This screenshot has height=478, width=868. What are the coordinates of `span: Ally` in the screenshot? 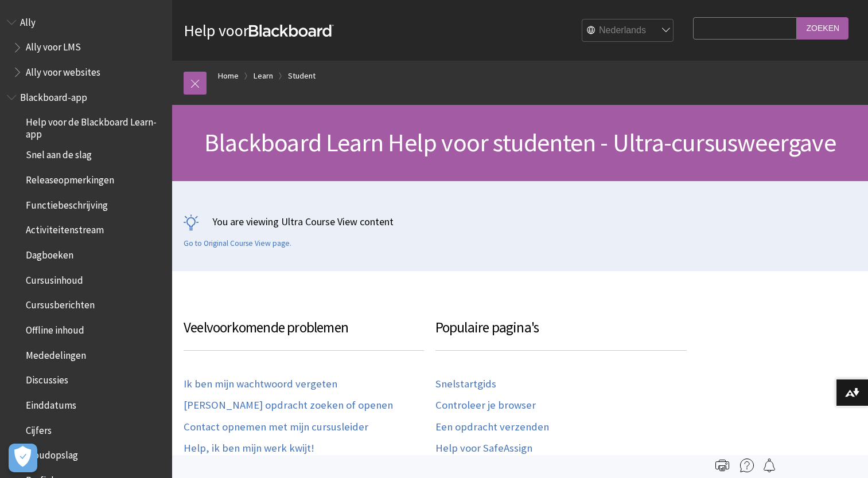 It's located at (27, 20).